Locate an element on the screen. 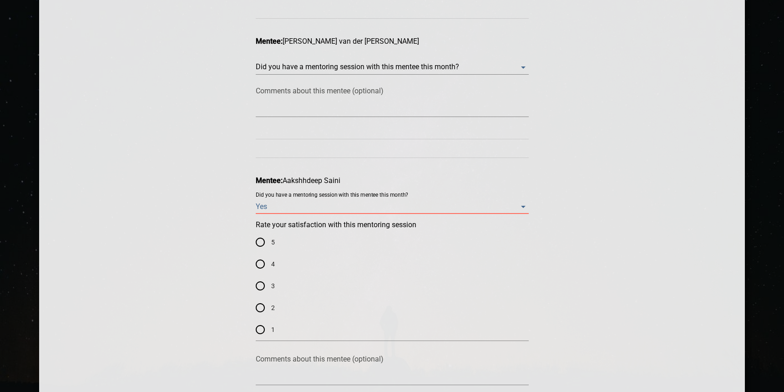 The width and height of the screenshot is (784, 392). div: Aakshhdeep Saini is located at coordinates (392, 180).